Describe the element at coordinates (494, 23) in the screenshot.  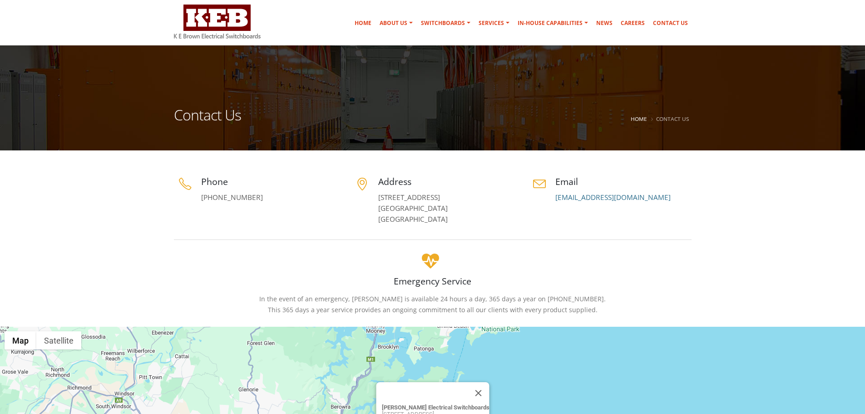
I see `a: Services` at that location.